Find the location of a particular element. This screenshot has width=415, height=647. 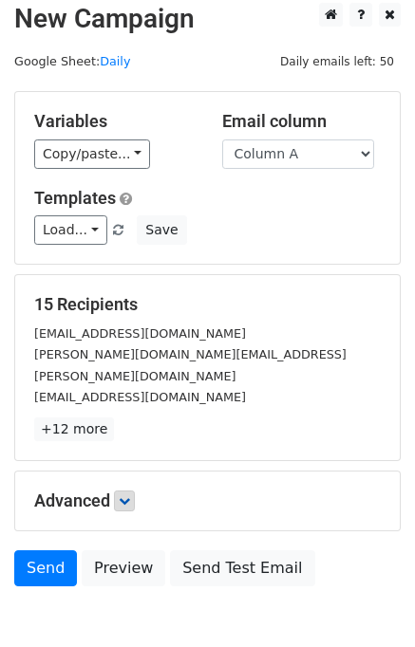

a: Load... is located at coordinates (70, 230).